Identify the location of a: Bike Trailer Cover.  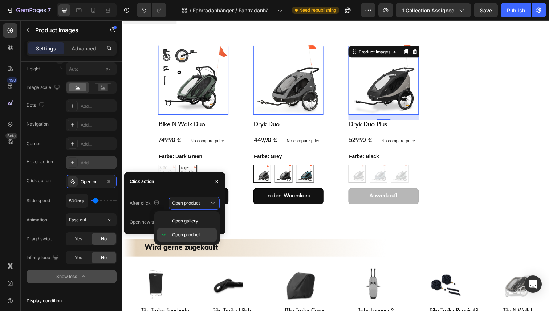
(182, 270).